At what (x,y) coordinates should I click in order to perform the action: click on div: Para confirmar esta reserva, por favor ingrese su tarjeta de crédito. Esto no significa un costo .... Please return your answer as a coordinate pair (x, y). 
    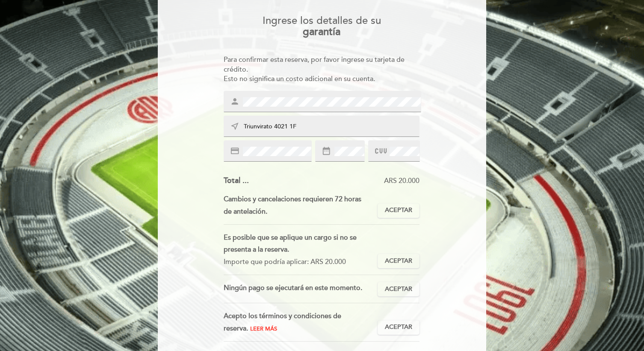
    Looking at the image, I should click on (322, 70).